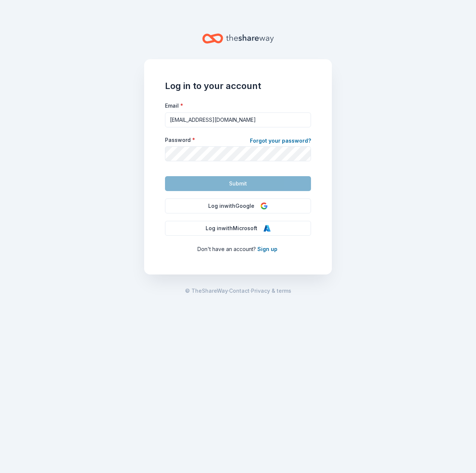 This screenshot has height=473, width=476. What do you see at coordinates (238, 206) in the screenshot?
I see `button: Log inwithGoogle` at bounding box center [238, 206].